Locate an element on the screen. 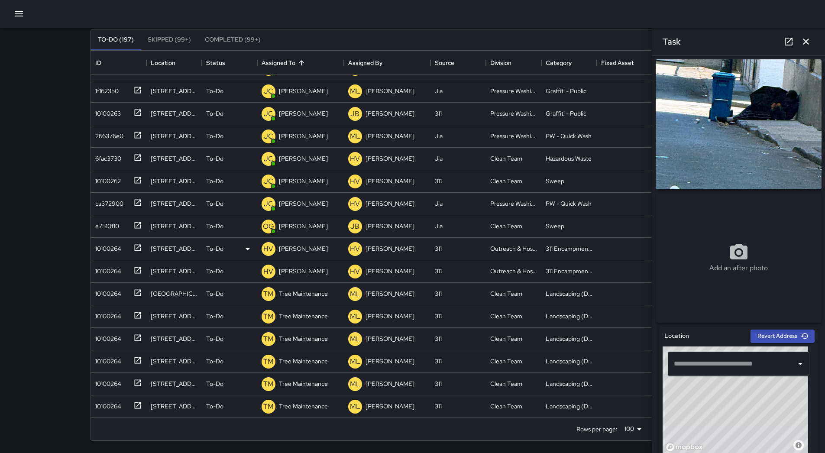  div: 93 10th Street is located at coordinates (174, 203).